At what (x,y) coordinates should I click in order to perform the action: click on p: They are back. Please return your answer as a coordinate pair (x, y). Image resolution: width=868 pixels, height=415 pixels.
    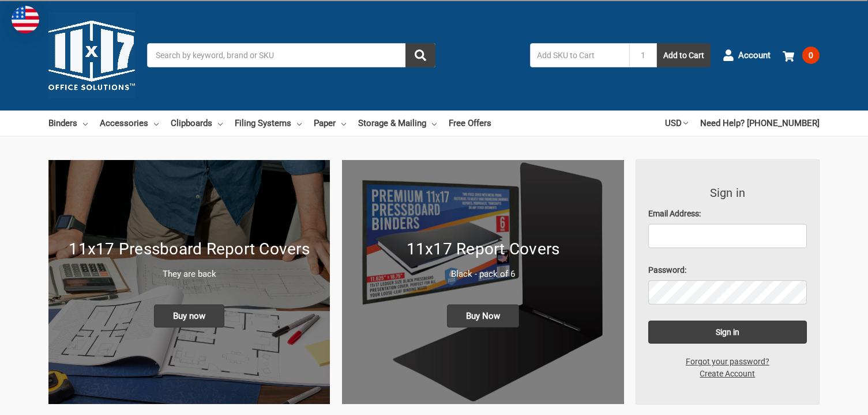
    Looking at the image, I should click on (189, 274).